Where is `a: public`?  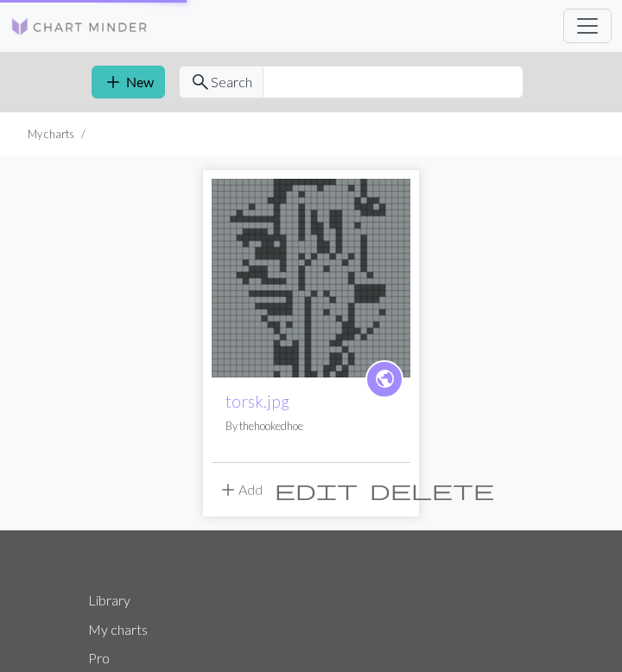
a: public is located at coordinates (384, 379).